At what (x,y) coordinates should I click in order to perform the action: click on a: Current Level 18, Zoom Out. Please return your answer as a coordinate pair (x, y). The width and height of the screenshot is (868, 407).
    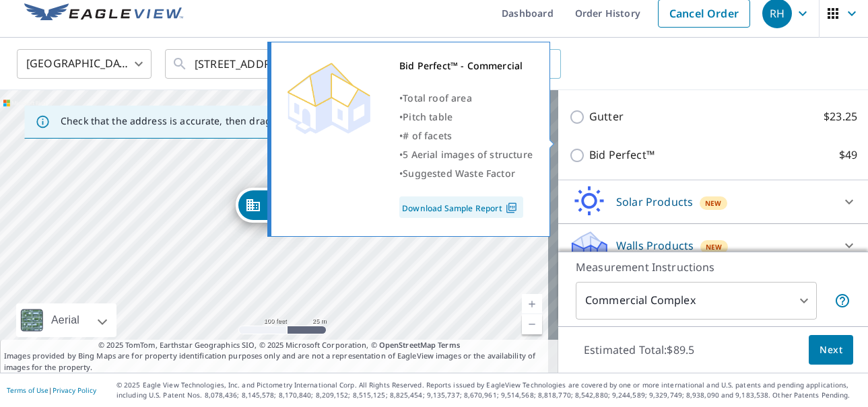
    Looking at the image, I should click on (532, 325).